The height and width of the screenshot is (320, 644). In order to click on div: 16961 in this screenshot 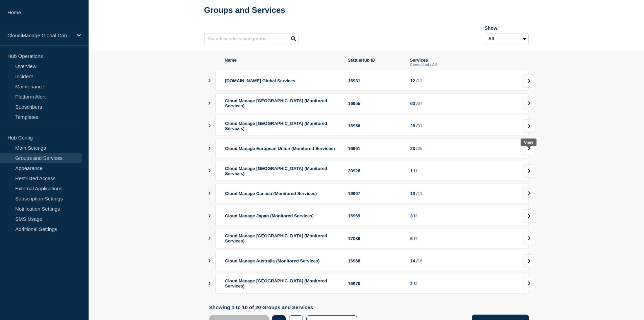, I will do `click(375, 148)`.